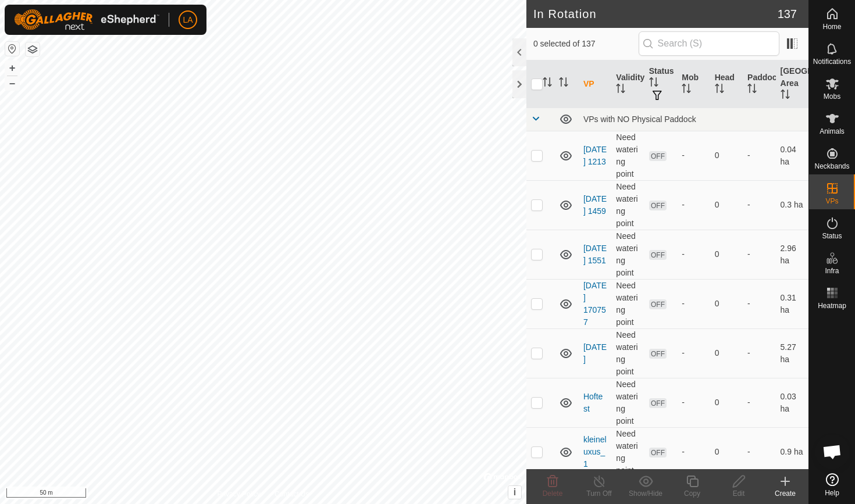 The image size is (855, 504). Describe the element at coordinates (832, 27) in the screenshot. I see `span: Home` at that location.